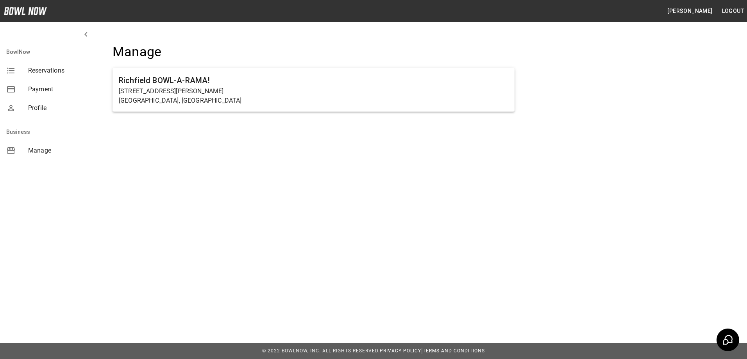 The image size is (747, 359). I want to click on span: Manage, so click(58, 151).